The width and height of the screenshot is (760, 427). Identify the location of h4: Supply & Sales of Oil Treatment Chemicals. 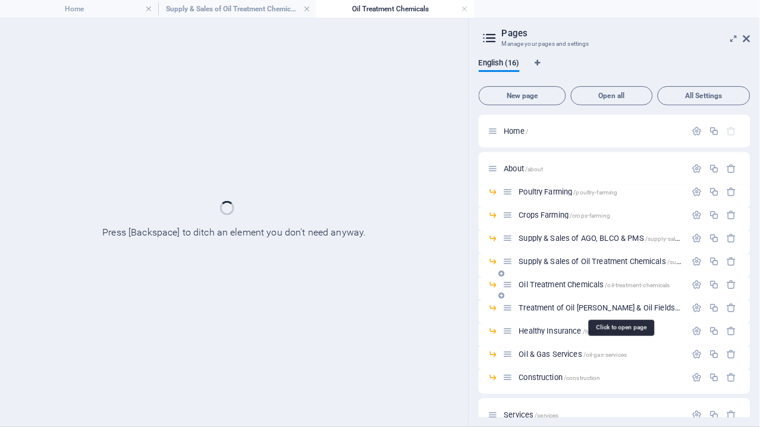
(237, 9).